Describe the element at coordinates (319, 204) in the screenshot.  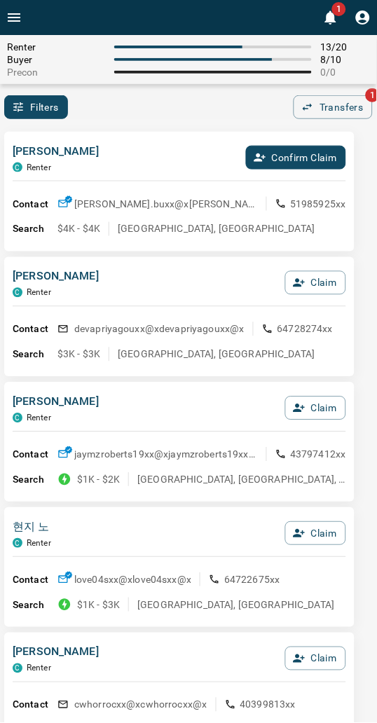
I see `p: 51985925xx` at that location.